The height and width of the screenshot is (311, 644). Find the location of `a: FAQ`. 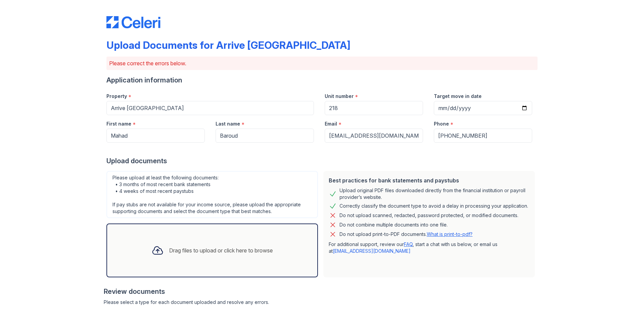

a: FAQ is located at coordinates (408, 244).